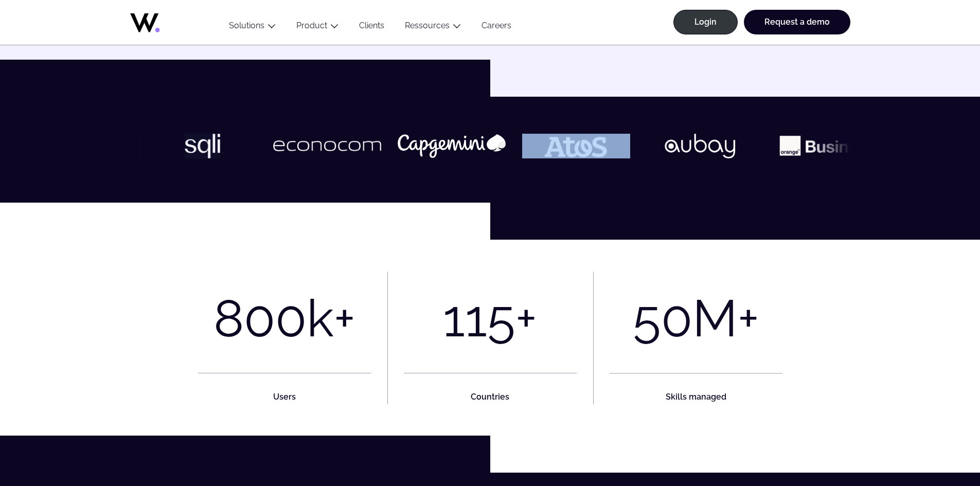 This screenshot has height=486, width=980. I want to click on strong: Users, so click(285, 397).